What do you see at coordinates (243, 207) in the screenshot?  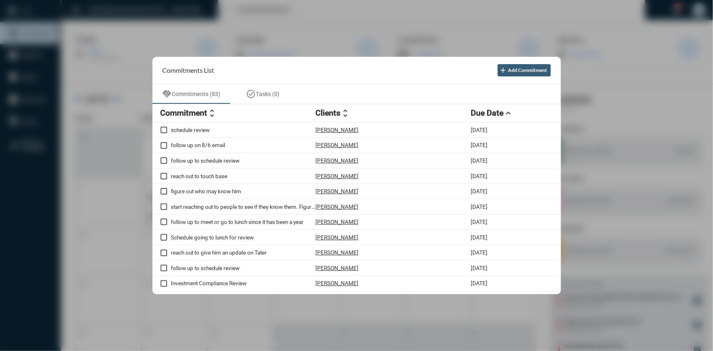 I see `p: start reaching out to people to see if they know them. Figure out a connection to get introduced` at bounding box center [243, 207].